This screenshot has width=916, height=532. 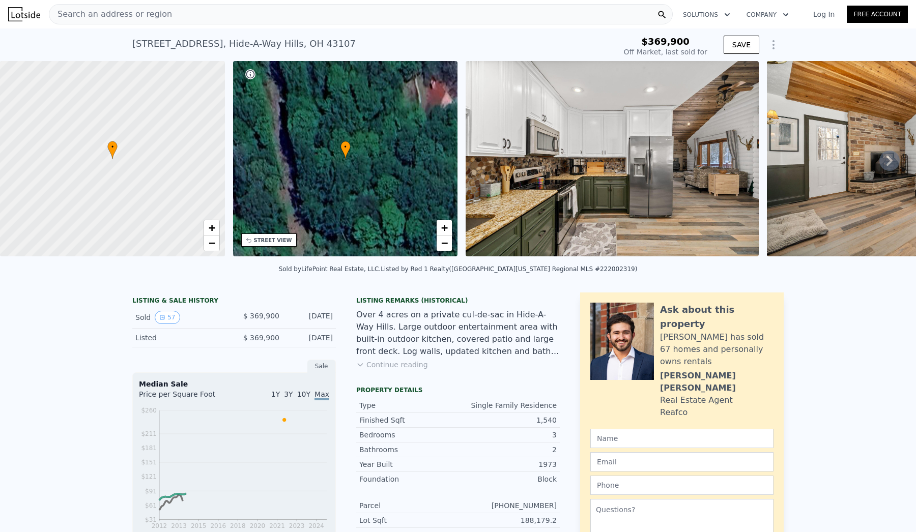 I want to click on div: Listing Remarks (Historical), so click(x=458, y=301).